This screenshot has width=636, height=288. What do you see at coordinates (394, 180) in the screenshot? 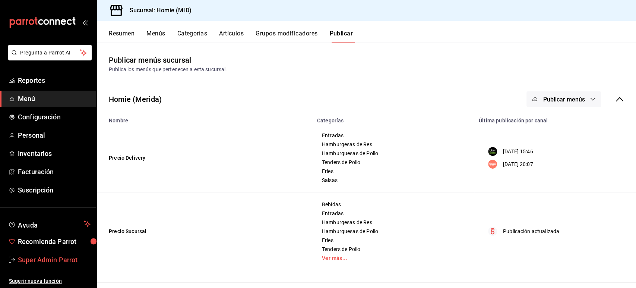
I see `span: Salsas` at bounding box center [394, 180].